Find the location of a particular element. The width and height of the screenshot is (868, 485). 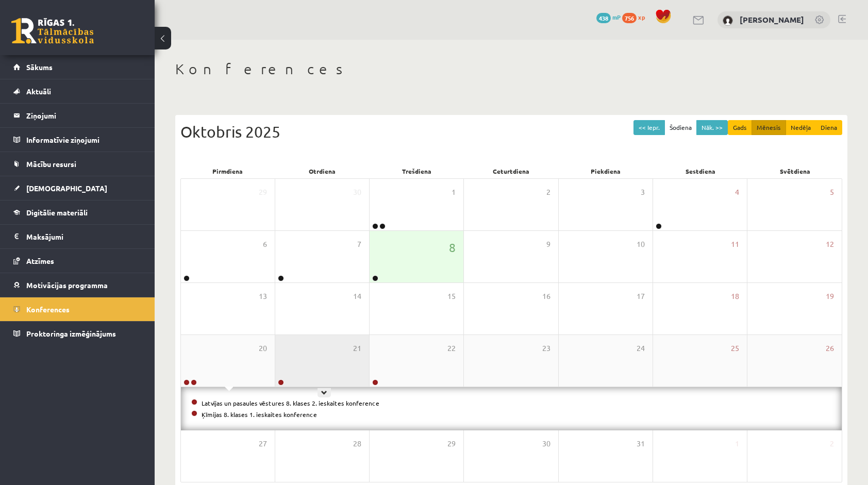

span: 14 is located at coordinates (357, 297).